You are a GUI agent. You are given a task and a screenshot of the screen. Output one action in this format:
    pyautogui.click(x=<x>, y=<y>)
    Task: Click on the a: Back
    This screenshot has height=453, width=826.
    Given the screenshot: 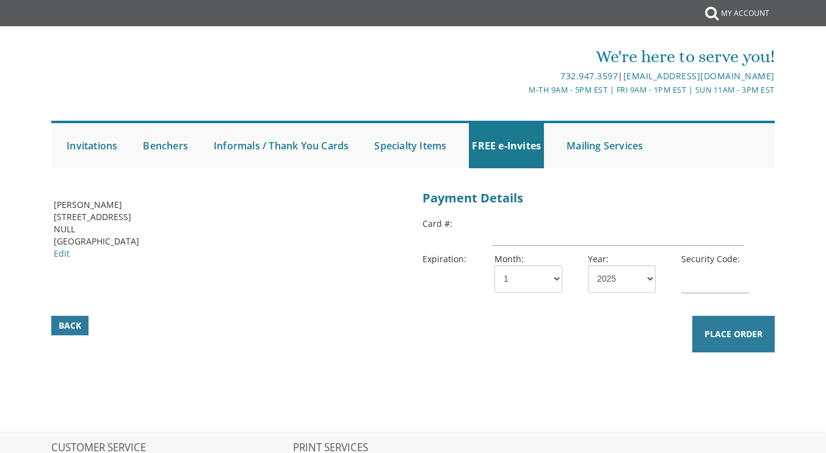 What is the action you would take?
    pyautogui.click(x=70, y=326)
    